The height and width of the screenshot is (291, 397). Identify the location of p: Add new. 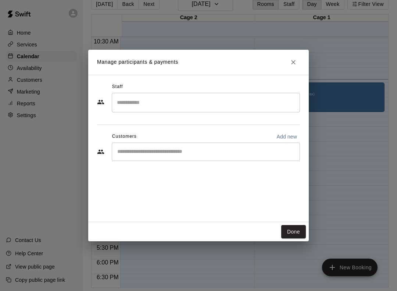
(287, 136).